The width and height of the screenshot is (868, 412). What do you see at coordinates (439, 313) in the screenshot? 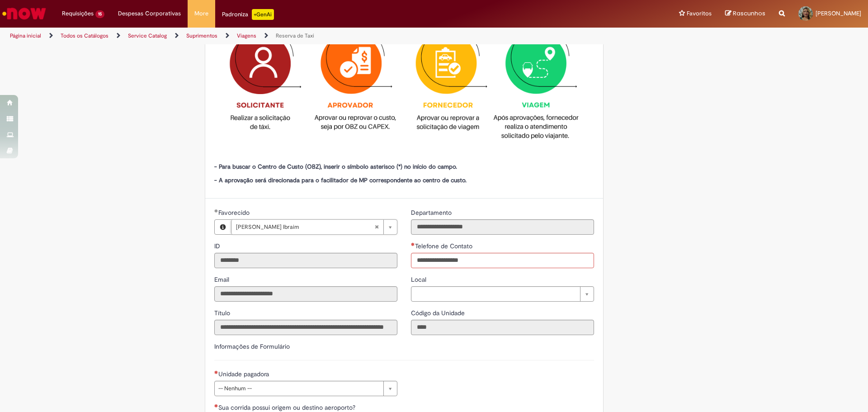
I see `span: Somente leitura - Código da Unidade` at bounding box center [439, 313].